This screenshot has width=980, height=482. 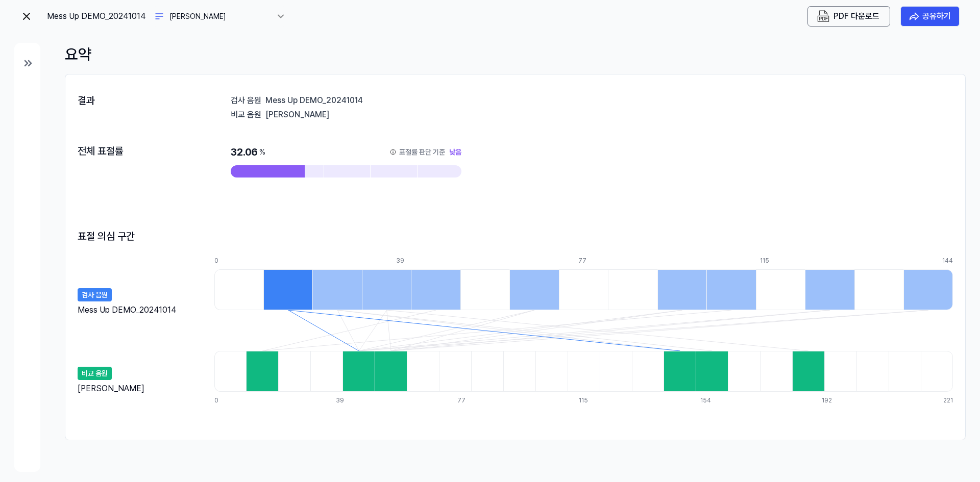 What do you see at coordinates (106, 236) in the screenshot?
I see `h2: 표절 의심 구간` at bounding box center [106, 236].